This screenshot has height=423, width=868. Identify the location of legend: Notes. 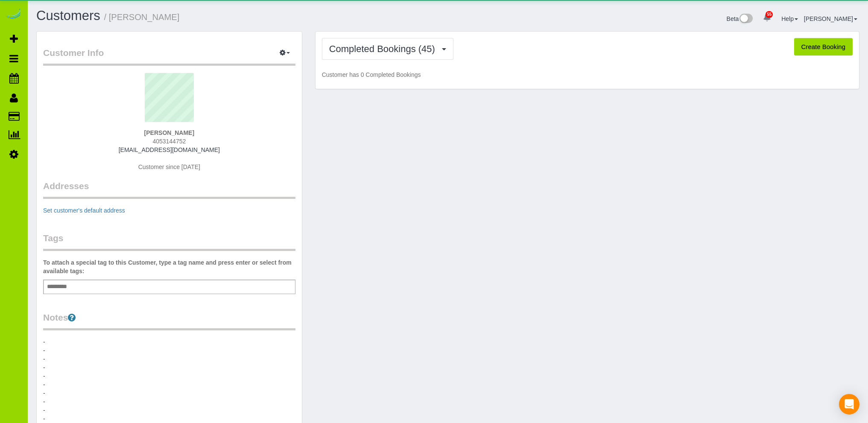
(169, 321).